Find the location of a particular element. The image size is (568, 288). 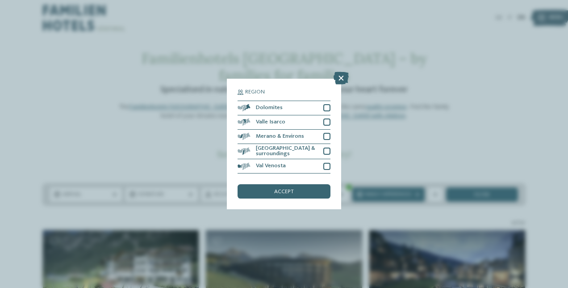

span: Dolomites is located at coordinates (269, 108).